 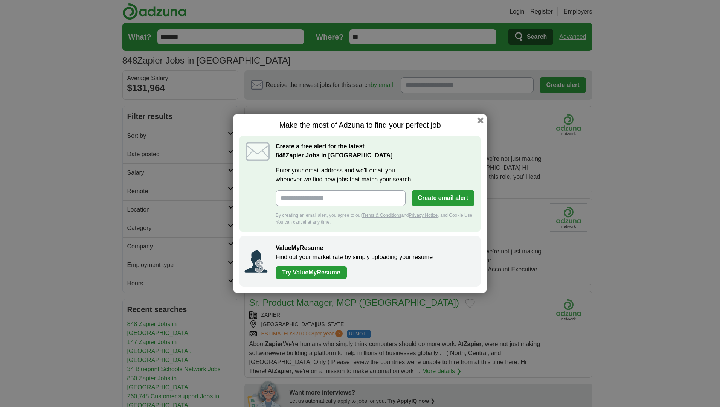 I want to click on button: Create email alert, so click(x=443, y=198).